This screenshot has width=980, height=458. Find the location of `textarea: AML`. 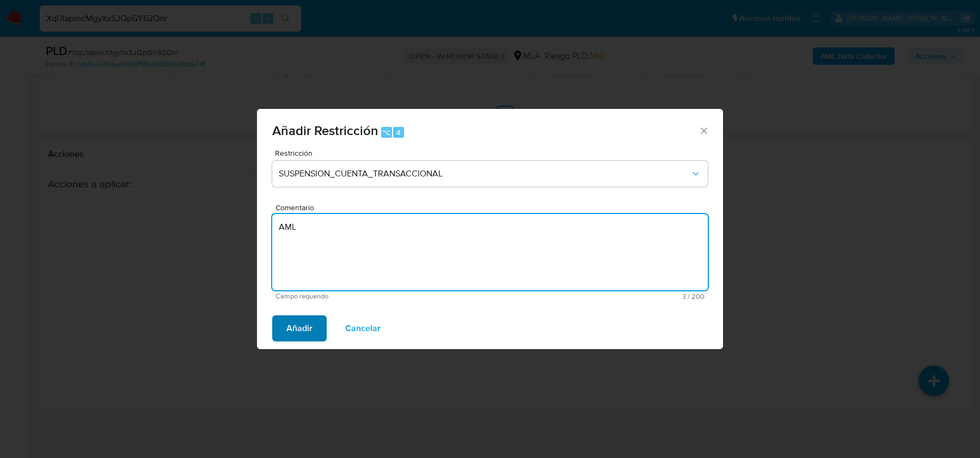

textarea: AML is located at coordinates (490, 252).